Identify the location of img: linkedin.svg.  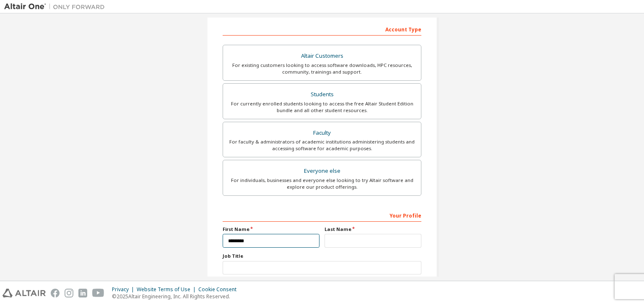
(82, 293).